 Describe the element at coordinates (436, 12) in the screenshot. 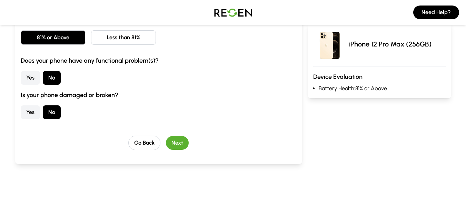

I see `a: Need Help?` at that location.